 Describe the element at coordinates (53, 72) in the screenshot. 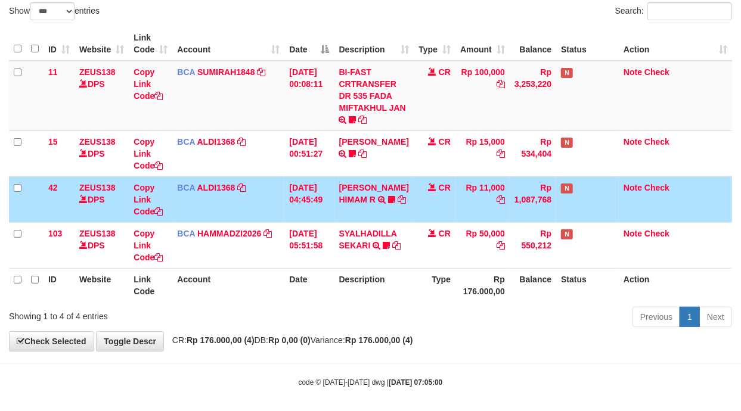

I see `span: 11` at that location.